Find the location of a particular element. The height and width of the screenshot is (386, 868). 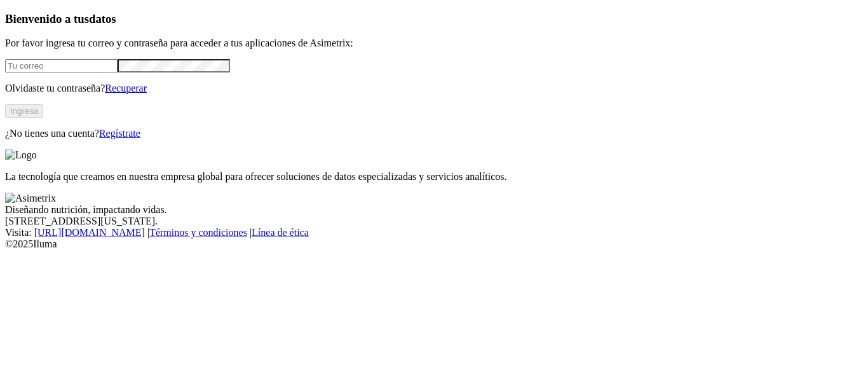

a: Términos y condiciones is located at coordinates (198, 232).